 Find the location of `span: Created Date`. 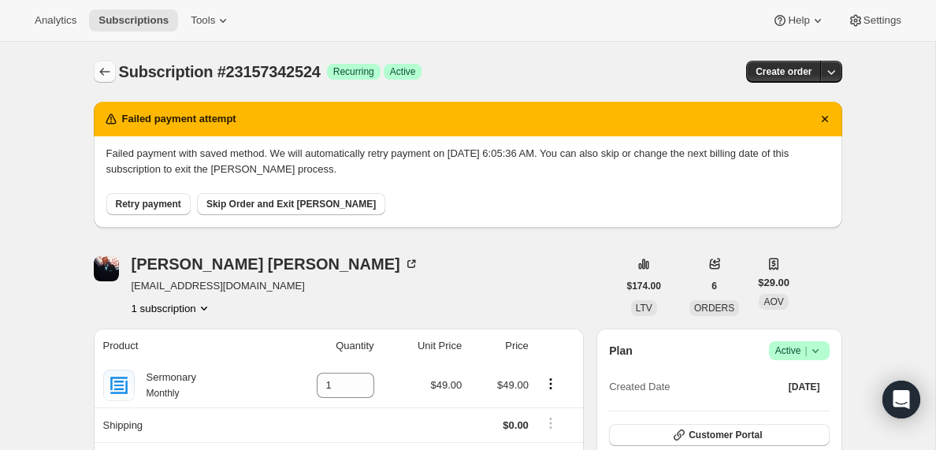

span: Created Date is located at coordinates (639, 387).